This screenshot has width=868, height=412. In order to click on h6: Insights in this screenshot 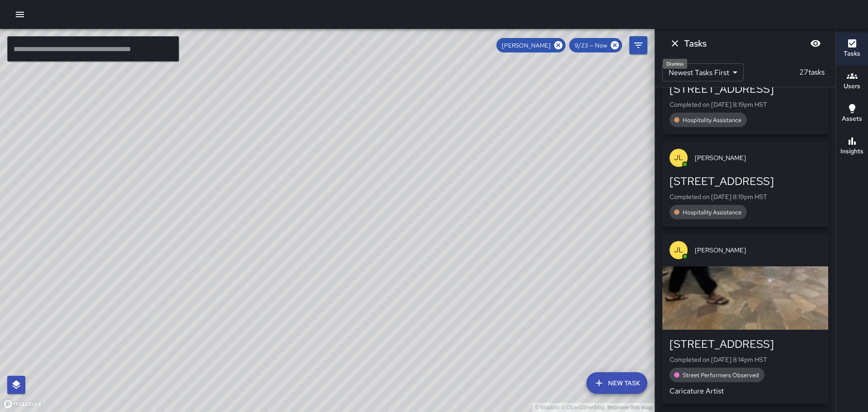, I will do `click(852, 152)`.